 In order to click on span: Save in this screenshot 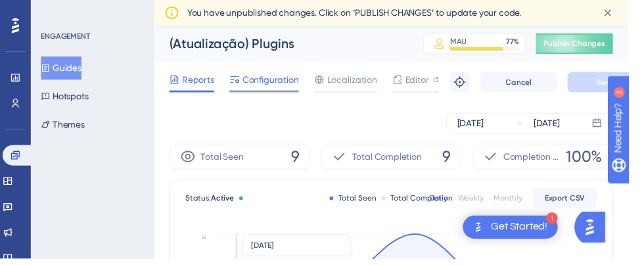, I will do `click(621, 84)`.